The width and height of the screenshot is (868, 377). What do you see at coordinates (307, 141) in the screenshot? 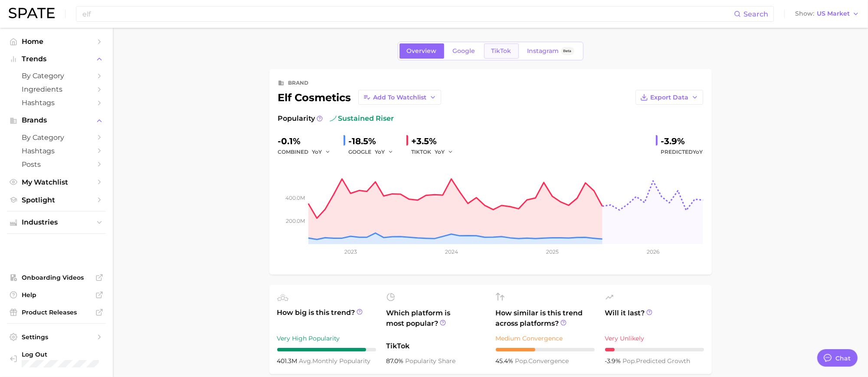
I see `div: -0.1%` at bounding box center [307, 141].